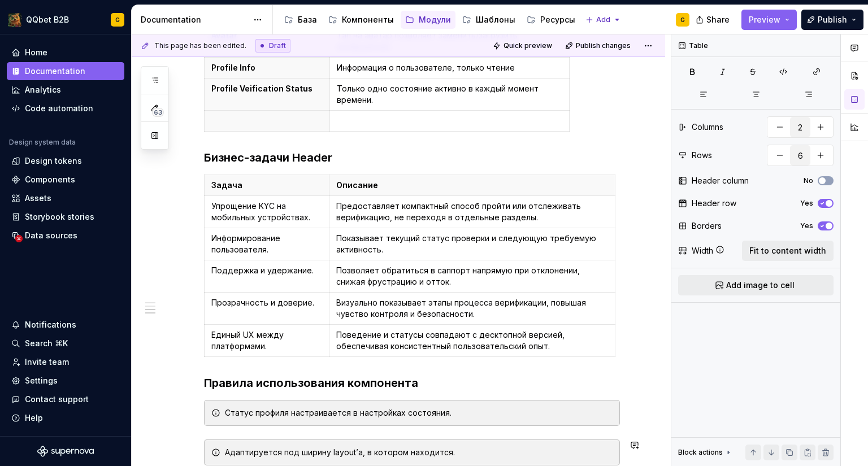 The height and width of the screenshot is (466, 868). I want to click on span: Publish, so click(832, 20).